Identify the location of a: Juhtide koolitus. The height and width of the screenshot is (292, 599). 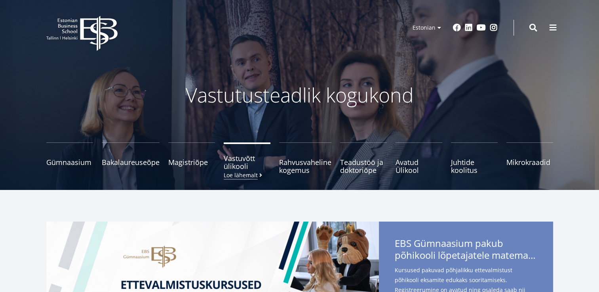
(474, 158).